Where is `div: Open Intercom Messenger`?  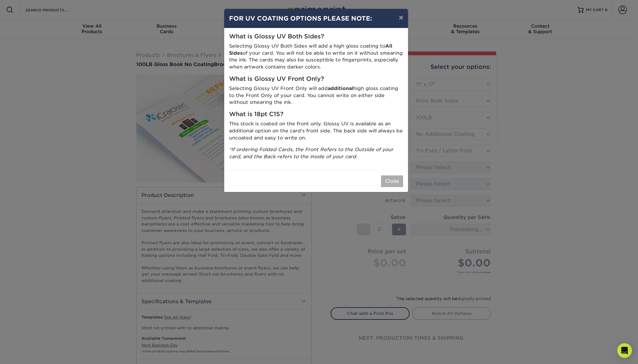 div: Open Intercom Messenger is located at coordinates (624, 351).